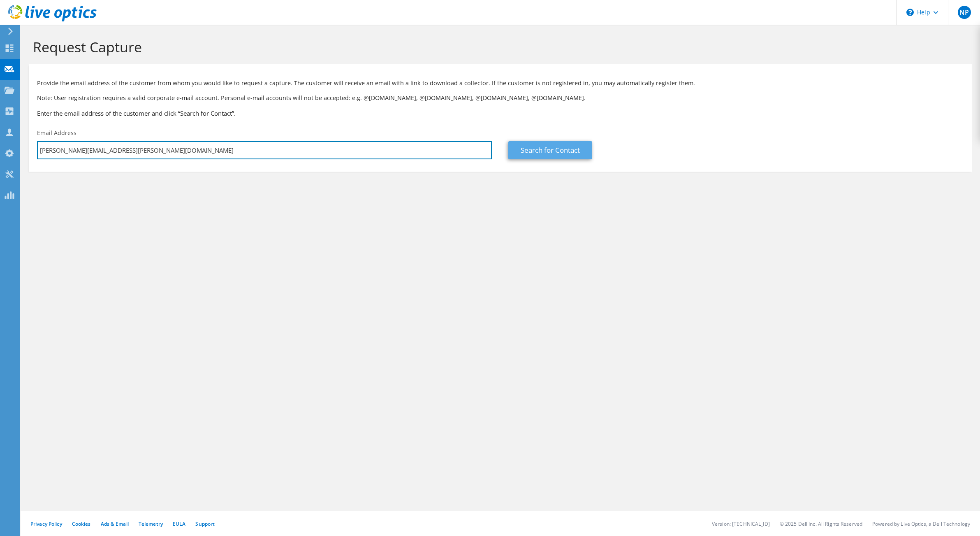 Image resolution: width=980 pixels, height=536 pixels. Describe the element at coordinates (179, 524) in the screenshot. I see `a: EULA` at that location.